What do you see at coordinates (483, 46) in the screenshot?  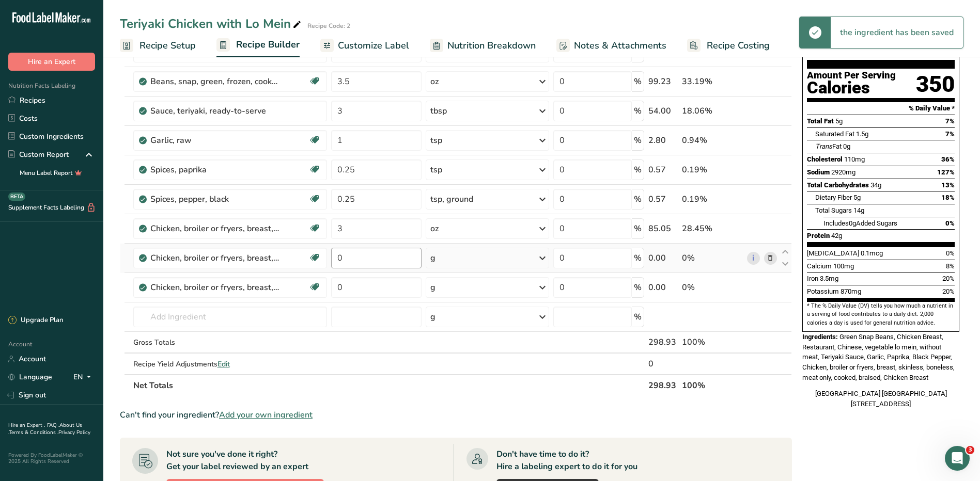 I see `a: Nutrition Breakdown` at bounding box center [483, 46].